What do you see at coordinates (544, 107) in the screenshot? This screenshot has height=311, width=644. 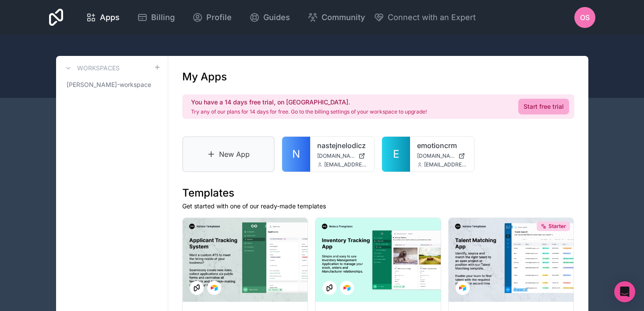 I see `a: Start free trial` at bounding box center [544, 107].